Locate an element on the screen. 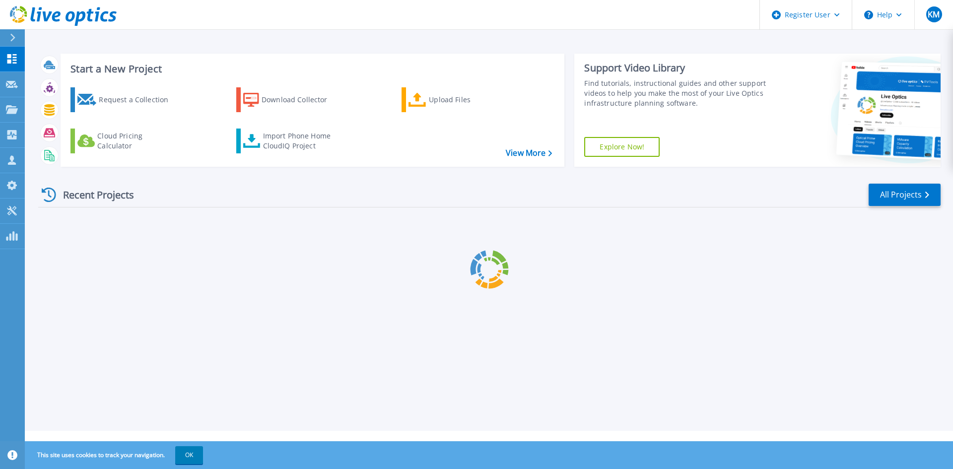 This screenshot has width=953, height=469. h3: Start a New Project is located at coordinates (311, 69).